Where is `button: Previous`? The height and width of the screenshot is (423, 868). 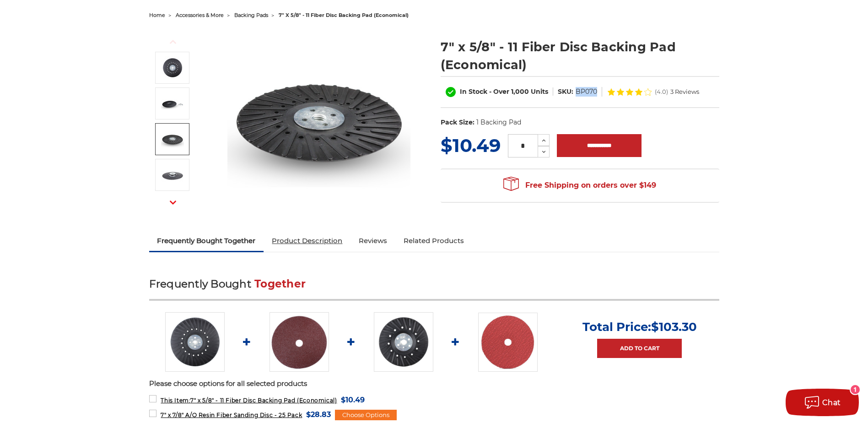 button: Previous is located at coordinates (173, 42).